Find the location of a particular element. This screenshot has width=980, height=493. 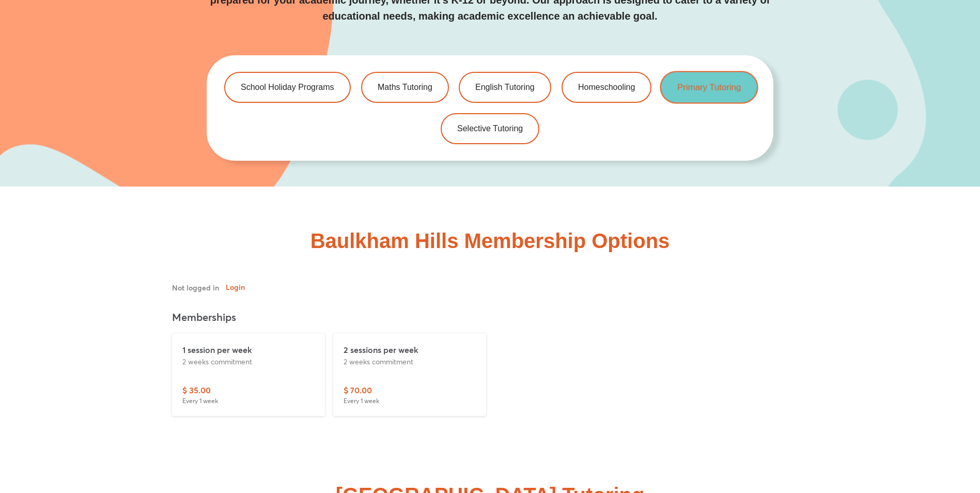

span: School Holiday Programs is located at coordinates (287, 87).